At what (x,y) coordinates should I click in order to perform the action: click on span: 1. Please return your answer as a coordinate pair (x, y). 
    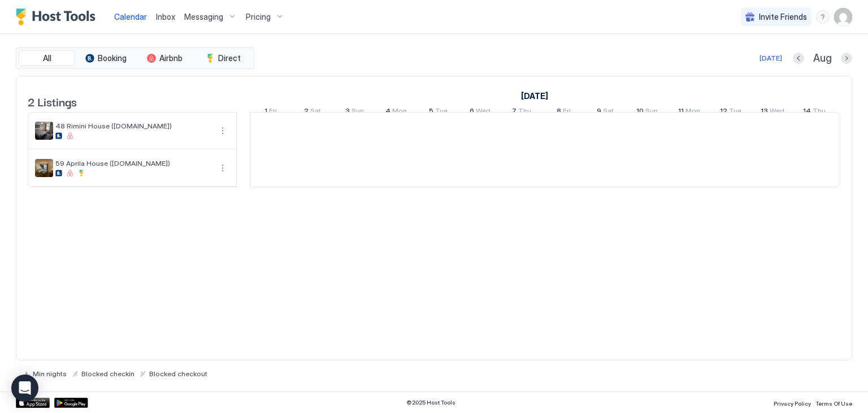
    Looking at the image, I should click on (266, 112).